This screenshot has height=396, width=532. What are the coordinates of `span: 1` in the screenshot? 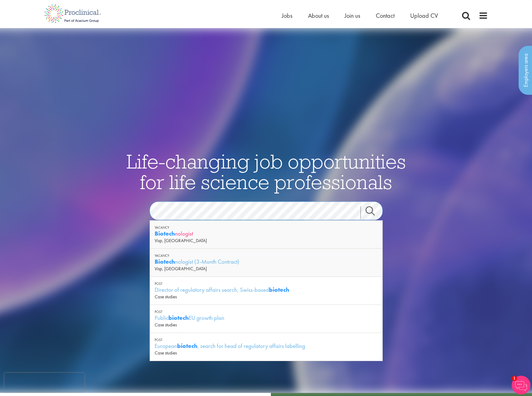 It's located at (514, 378).